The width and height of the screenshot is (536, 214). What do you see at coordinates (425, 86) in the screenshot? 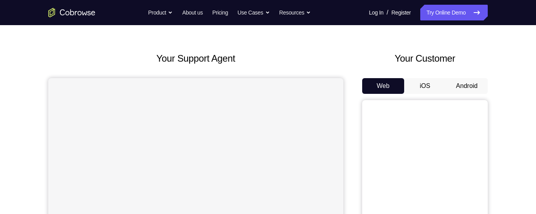
I see `button: iOS` at bounding box center [425, 86].